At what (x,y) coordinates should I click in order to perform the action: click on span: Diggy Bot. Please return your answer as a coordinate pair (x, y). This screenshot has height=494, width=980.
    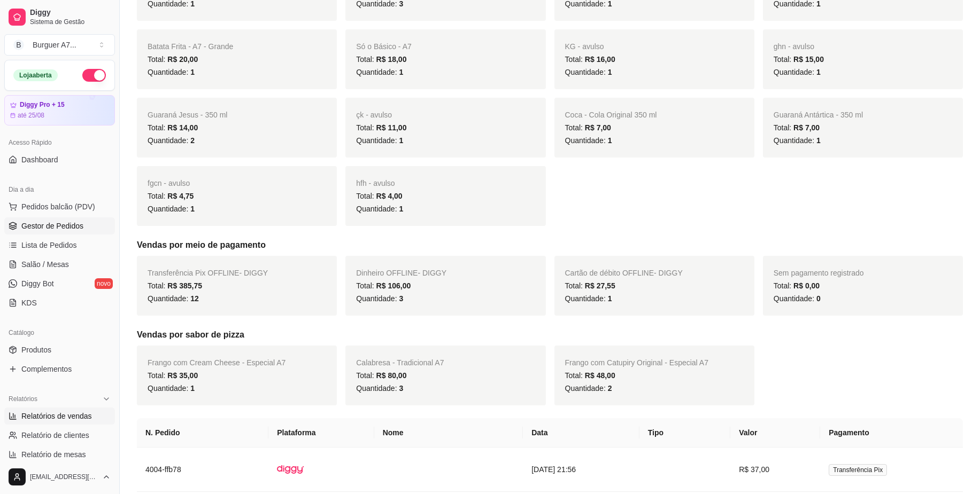
    Looking at the image, I should click on (37, 284).